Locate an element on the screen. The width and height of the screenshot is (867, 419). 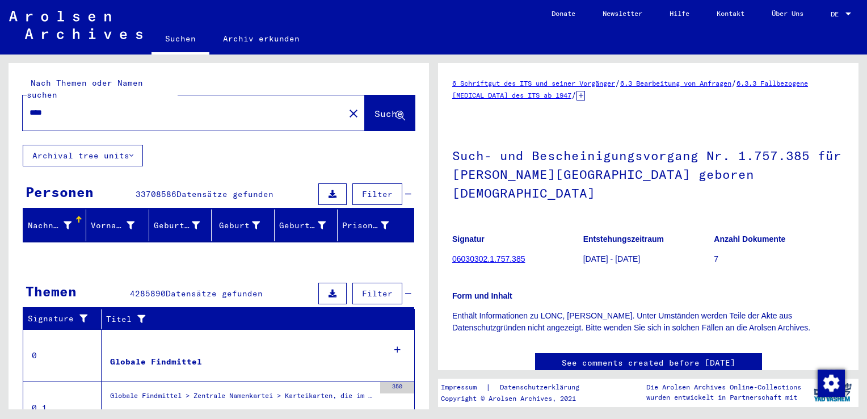
mat-label: Nach Themen oder Namen suchen is located at coordinates (85, 88).